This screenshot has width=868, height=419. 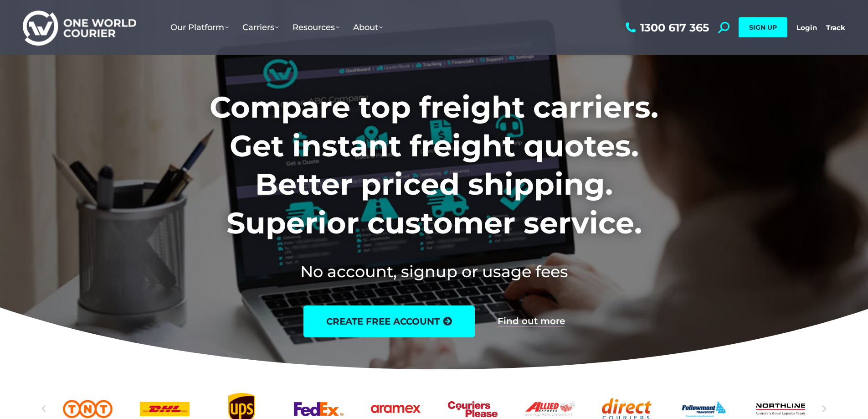 What do you see at coordinates (806, 28) in the screenshot?
I see `a: Login` at bounding box center [806, 28].